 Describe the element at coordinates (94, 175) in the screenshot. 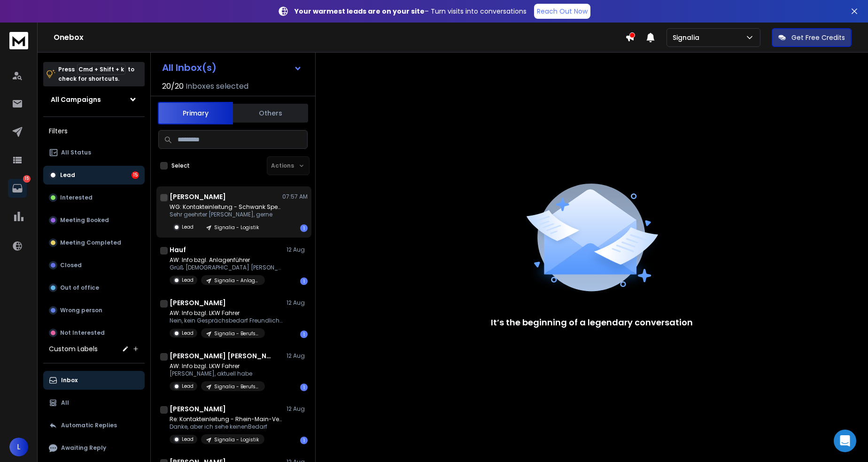

I see `button: Lead15` at that location.